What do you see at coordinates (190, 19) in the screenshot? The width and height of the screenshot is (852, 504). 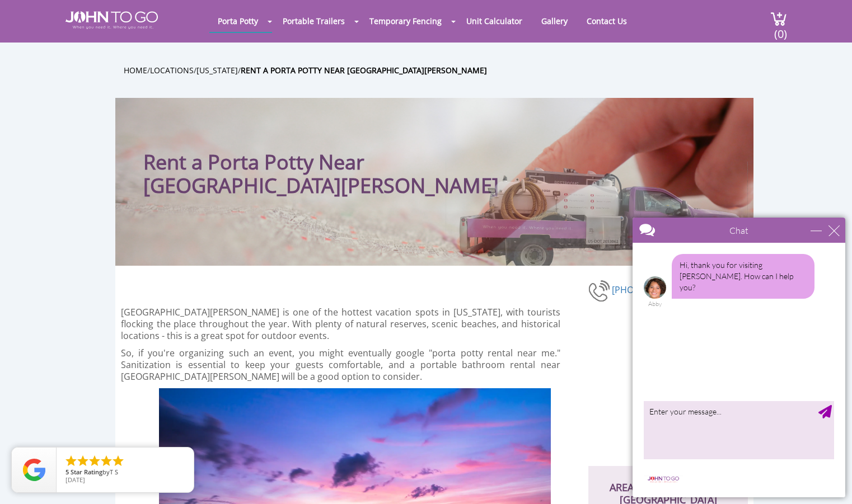 I see `div: minimize` at bounding box center [190, 19].